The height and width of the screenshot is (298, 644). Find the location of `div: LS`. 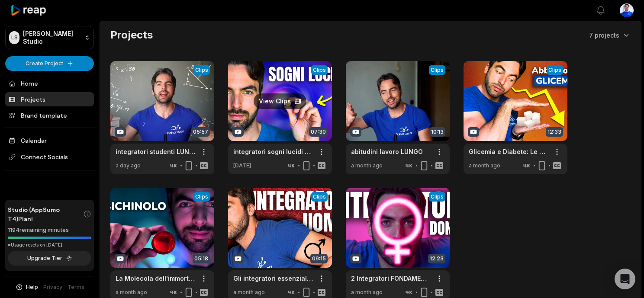

div: LS is located at coordinates (15, 38).